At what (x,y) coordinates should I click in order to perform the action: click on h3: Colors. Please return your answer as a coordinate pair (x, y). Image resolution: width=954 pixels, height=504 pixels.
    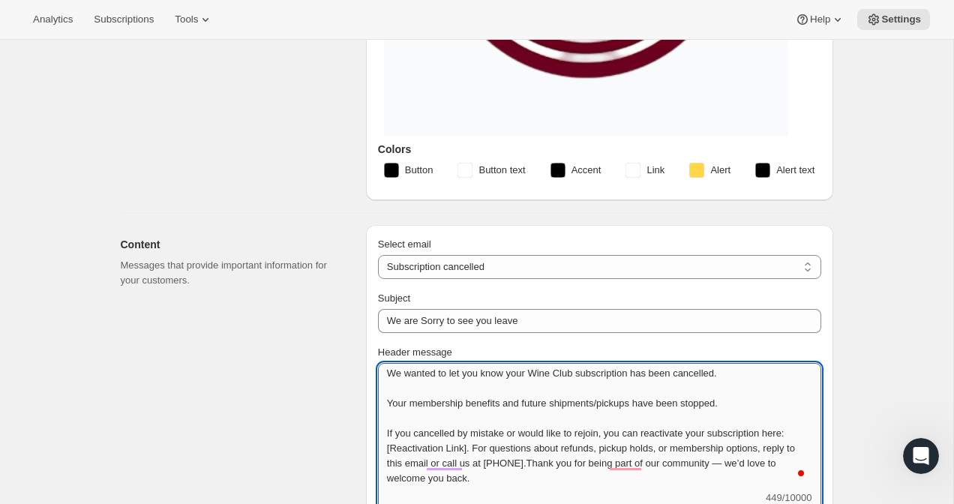
    Looking at the image, I should click on (599, 149).